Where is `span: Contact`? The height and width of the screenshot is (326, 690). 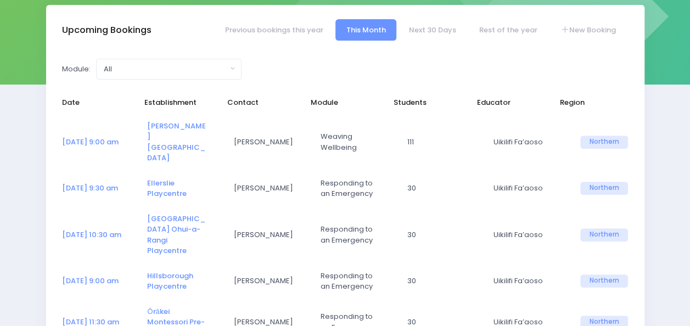
span: Contact is located at coordinates (257, 103).